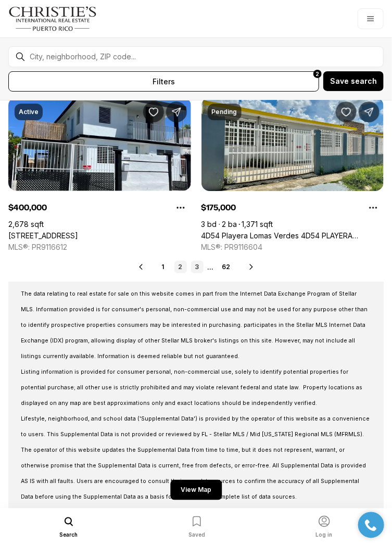 Image resolution: width=392 pixels, height=546 pixels. What do you see at coordinates (194, 325) in the screenshot?
I see `span: The data relating to real estate for sale on this website comes in part from the Internet Data Ex...` at bounding box center [194, 325].